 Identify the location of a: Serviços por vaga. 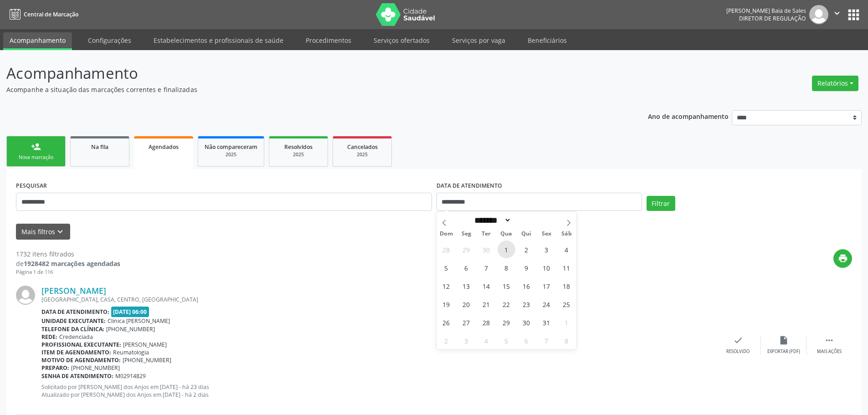
(479, 40).